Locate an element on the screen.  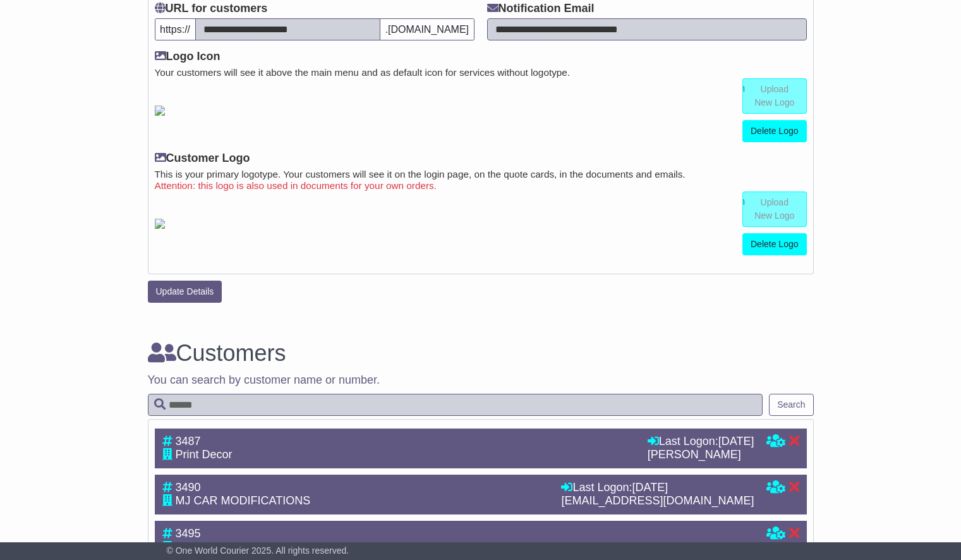
span: 3495 is located at coordinates (189, 533).